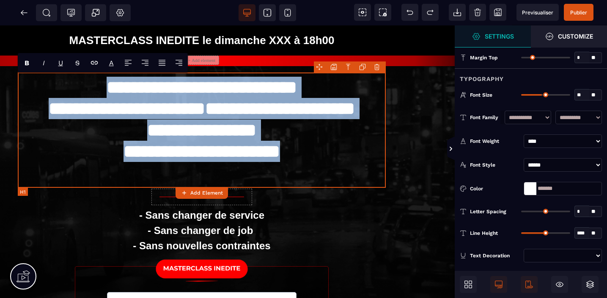 This screenshot has width=607, height=298. Describe the element at coordinates (484, 233) in the screenshot. I see `span: Line Height` at that location.